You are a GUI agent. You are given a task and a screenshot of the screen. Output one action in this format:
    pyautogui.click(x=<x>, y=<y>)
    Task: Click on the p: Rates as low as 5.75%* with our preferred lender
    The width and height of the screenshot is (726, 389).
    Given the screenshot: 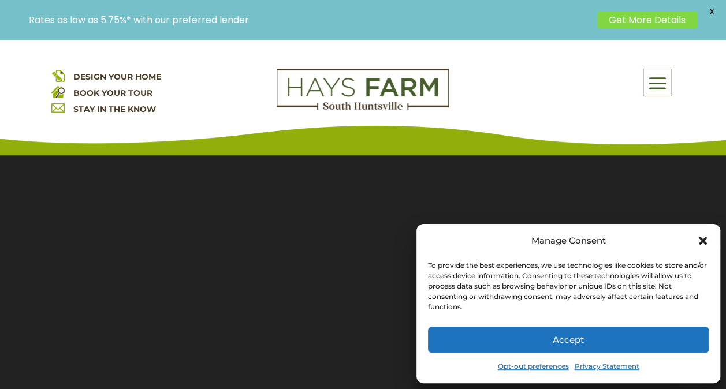 What is the action you would take?
    pyautogui.click(x=310, y=20)
    